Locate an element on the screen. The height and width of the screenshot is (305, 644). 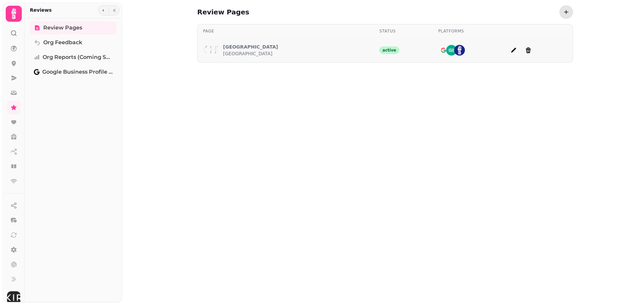
div: Platforms is located at coordinates (466, 31).